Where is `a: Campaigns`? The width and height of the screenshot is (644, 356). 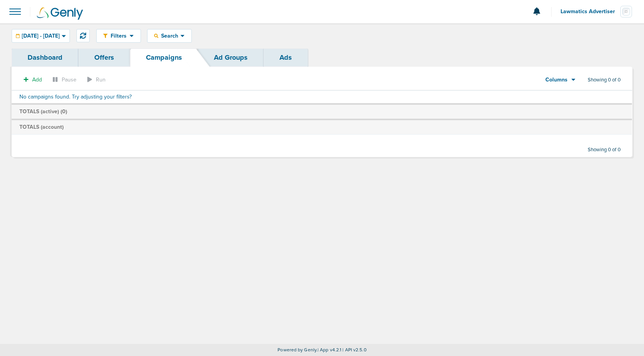
a: Campaigns is located at coordinates (164, 57).